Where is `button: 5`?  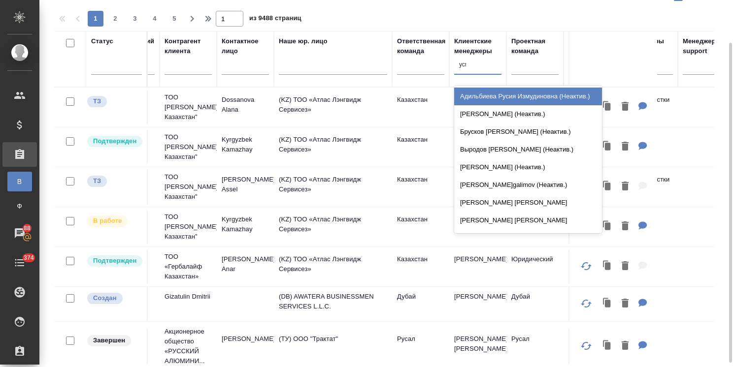 button: 5 is located at coordinates (174, 19).